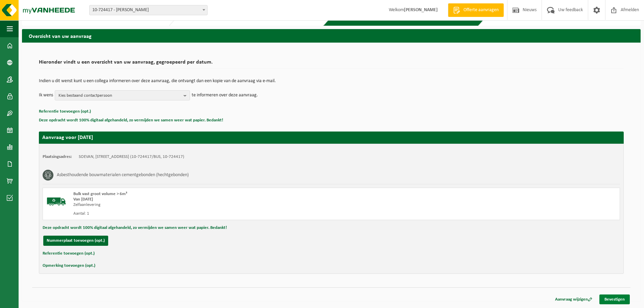 This screenshot has width=644, height=308. What do you see at coordinates (574, 299) in the screenshot?
I see `a: Aanvraag wijzigen` at bounding box center [574, 299].